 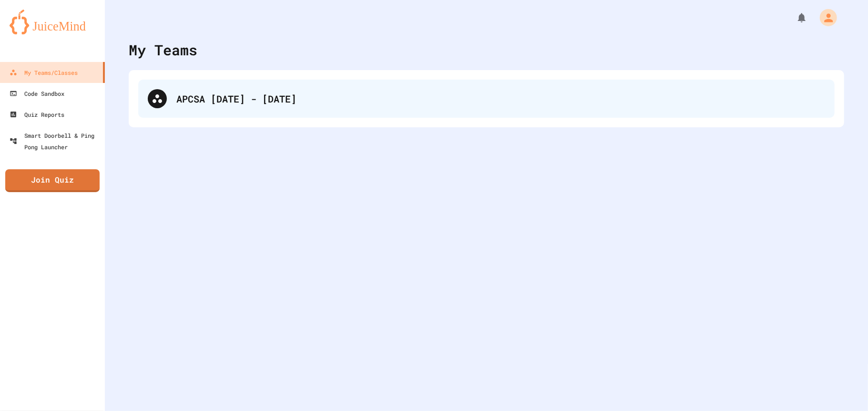 I want to click on div: My Notifications, so click(x=795, y=17).